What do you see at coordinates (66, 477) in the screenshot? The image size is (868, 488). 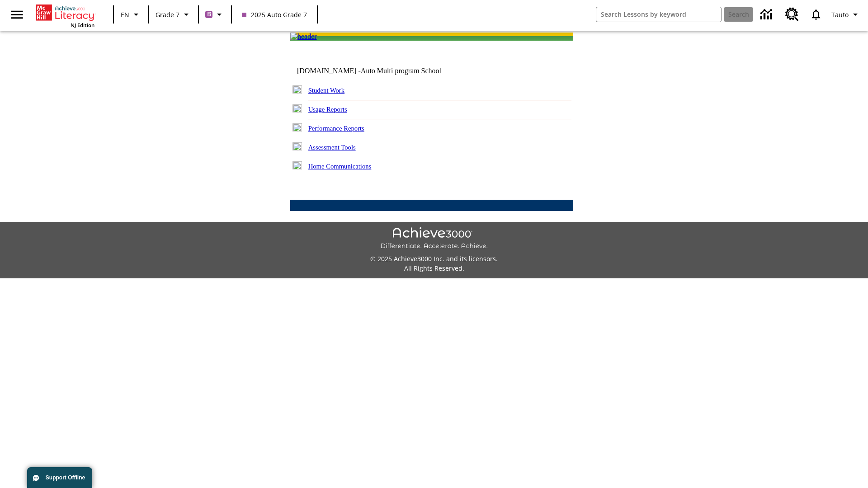 I see `span: Support Offline` at bounding box center [66, 477].